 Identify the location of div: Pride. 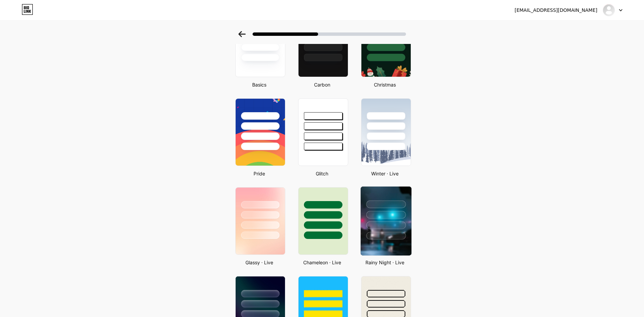
(259, 173).